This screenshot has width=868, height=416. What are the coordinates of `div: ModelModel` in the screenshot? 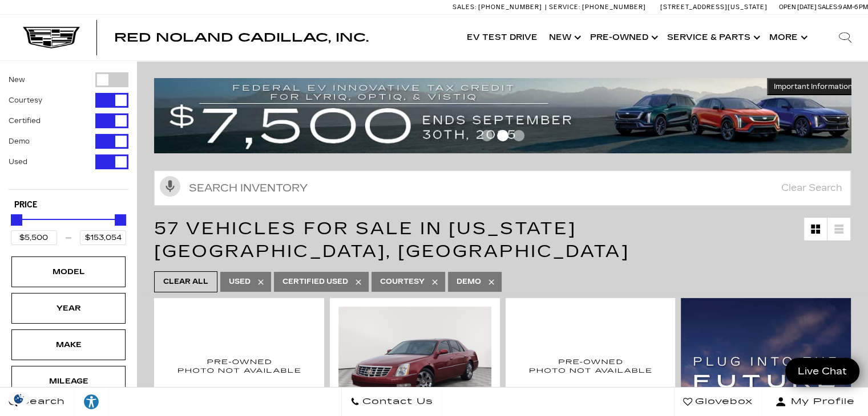 It's located at (69, 272).